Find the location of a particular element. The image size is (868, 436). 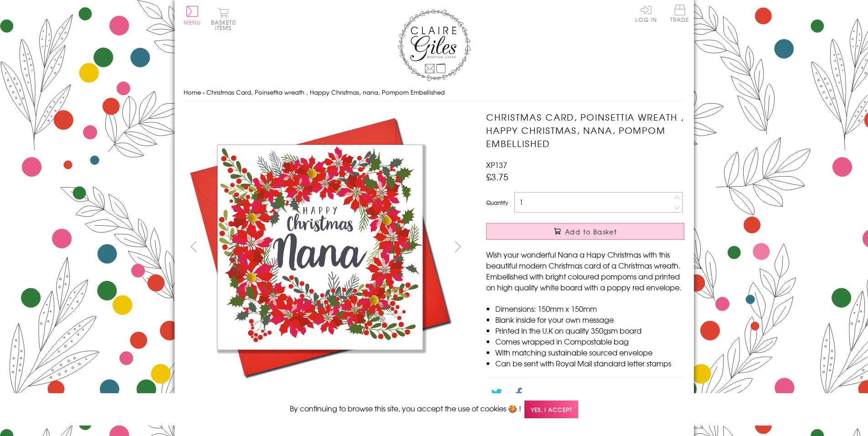

span: XP137 is located at coordinates (496, 165).